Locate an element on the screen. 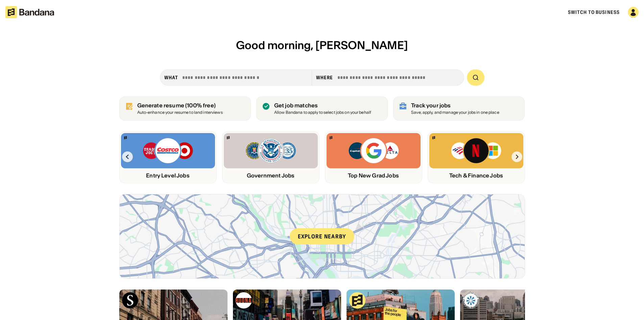 The image size is (644, 320). a: Generate resume (100% free)Auto-enhance your resume to land interviews is located at coordinates (185, 108).